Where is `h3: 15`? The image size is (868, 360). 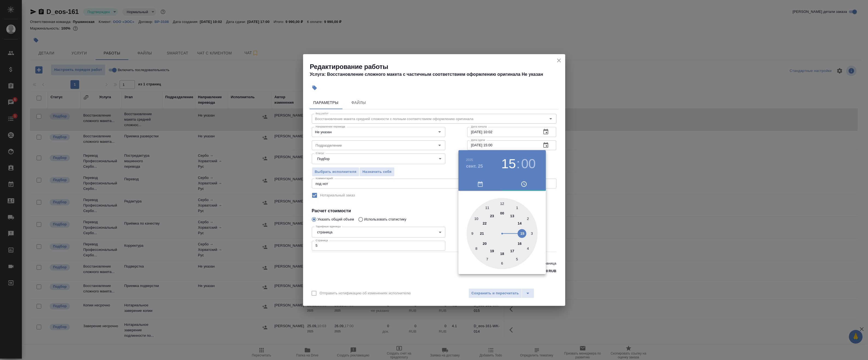
h3: 15 is located at coordinates (508, 164).